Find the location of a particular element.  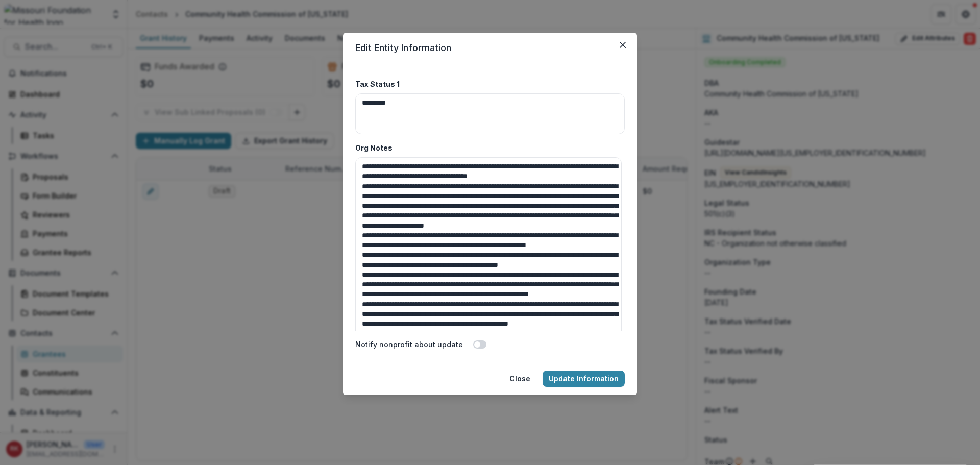

header: Edit Entity Information is located at coordinates (490, 48).